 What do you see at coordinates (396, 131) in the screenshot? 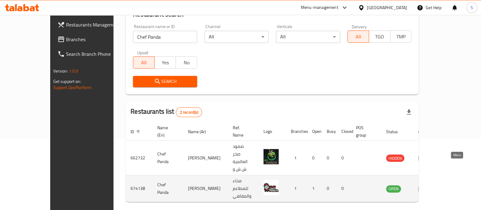
I see `span: Status` at bounding box center [396, 131].